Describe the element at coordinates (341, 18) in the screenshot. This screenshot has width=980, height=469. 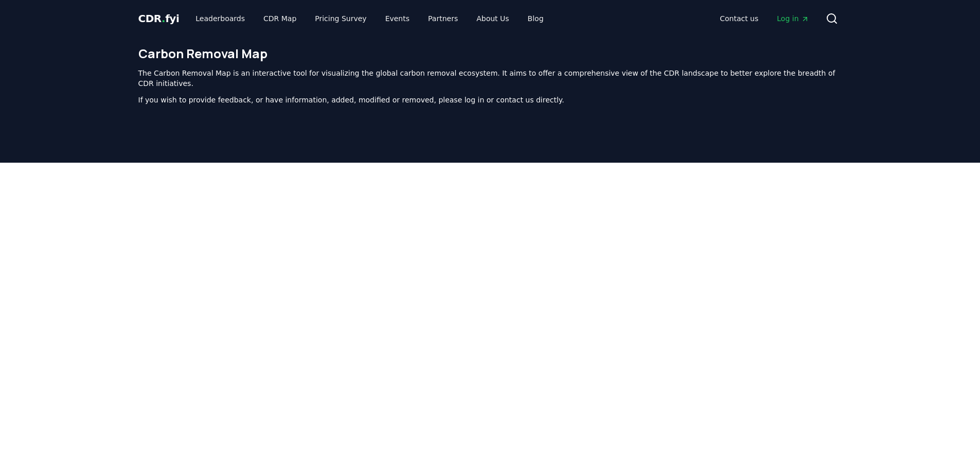
I see `a: Pricing Survey` at that location.